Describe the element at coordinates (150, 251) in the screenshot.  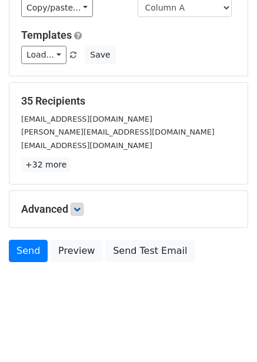
I see `a: Send Test Email` at that location.